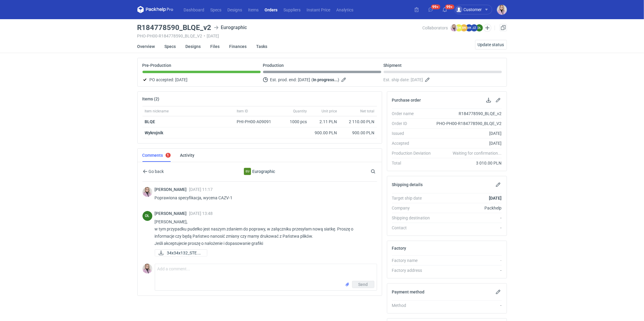 The image size is (644, 321). I want to click on div: Company, so click(414, 208).